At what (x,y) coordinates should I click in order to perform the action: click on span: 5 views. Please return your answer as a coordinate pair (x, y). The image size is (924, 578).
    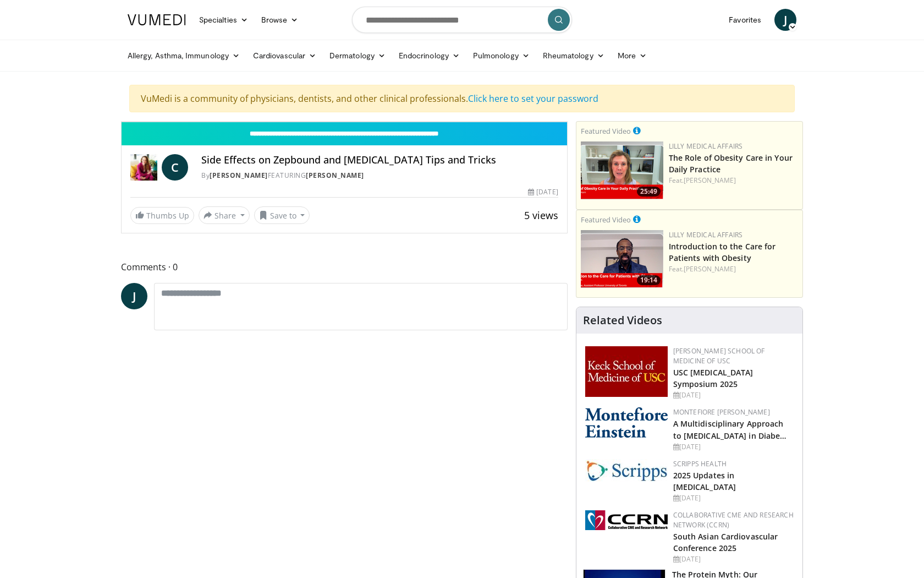
    Looking at the image, I should click on (541, 215).